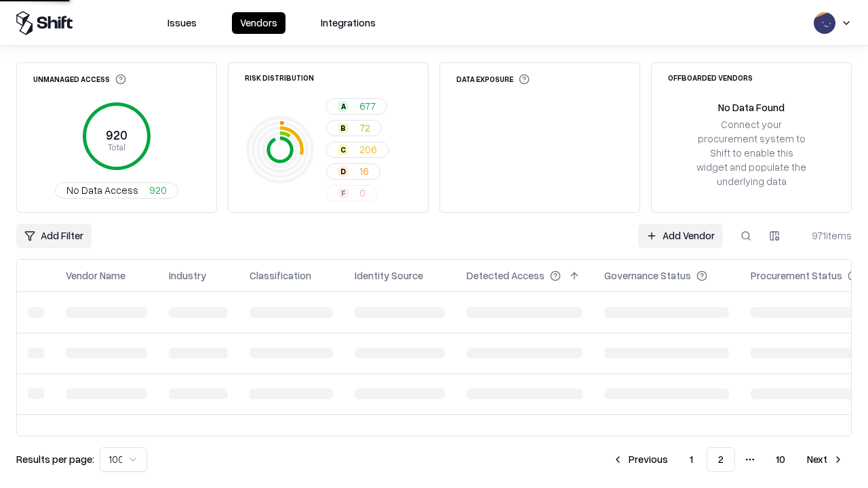 Image resolution: width=868 pixels, height=488 pixels. I want to click on div: Classification, so click(280, 275).